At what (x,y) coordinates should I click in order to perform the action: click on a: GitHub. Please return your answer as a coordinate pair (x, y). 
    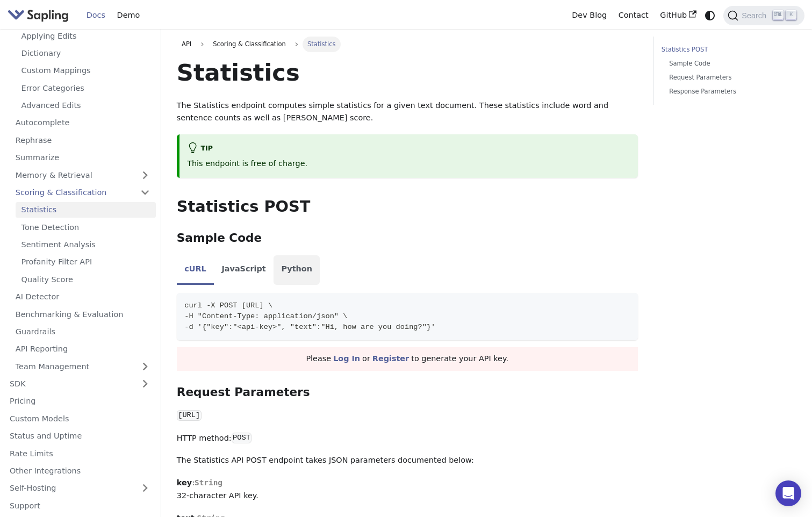
    Looking at the image, I should click on (678, 15).